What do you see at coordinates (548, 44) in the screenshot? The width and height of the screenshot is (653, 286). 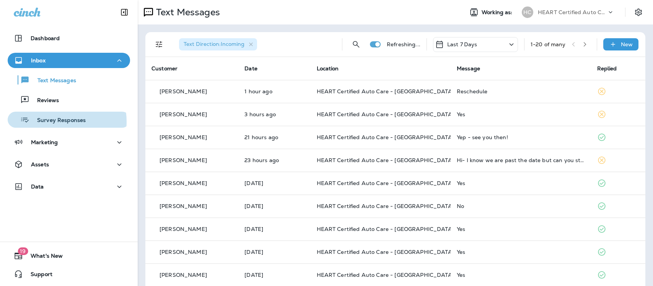 I see `div: 1 - 20 of many` at bounding box center [548, 44].